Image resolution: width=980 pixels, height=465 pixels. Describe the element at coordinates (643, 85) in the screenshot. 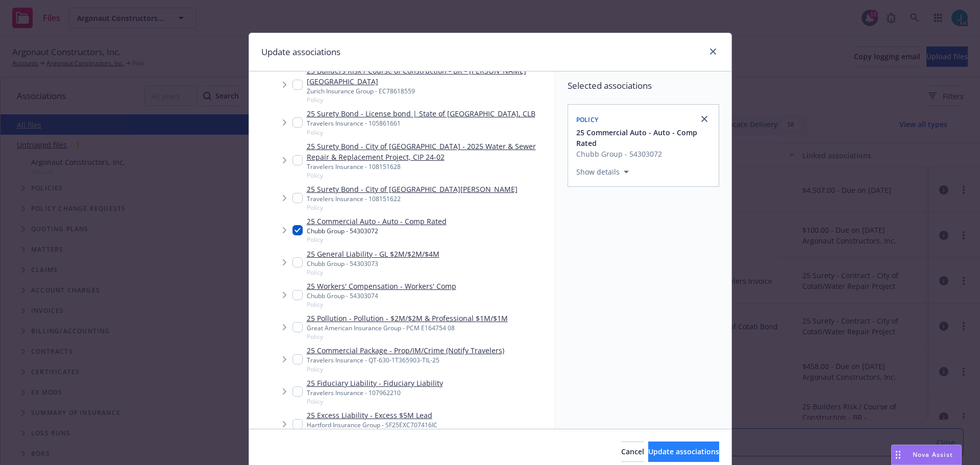

I see `span: Selected associations` at that location.